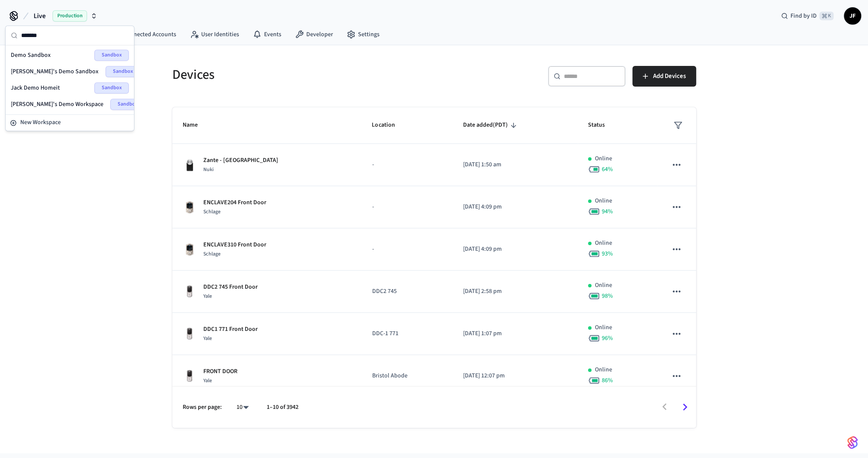 This screenshot has width=868, height=458. What do you see at coordinates (407, 333) in the screenshot?
I see `p: DDC-1 771` at bounding box center [407, 333].